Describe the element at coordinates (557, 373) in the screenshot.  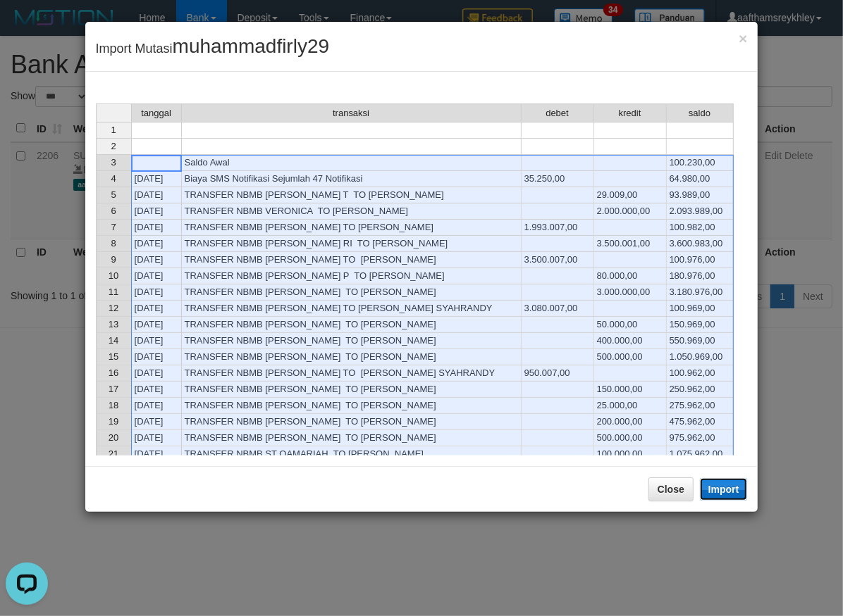
I see `td: 950.007,00` at that location.